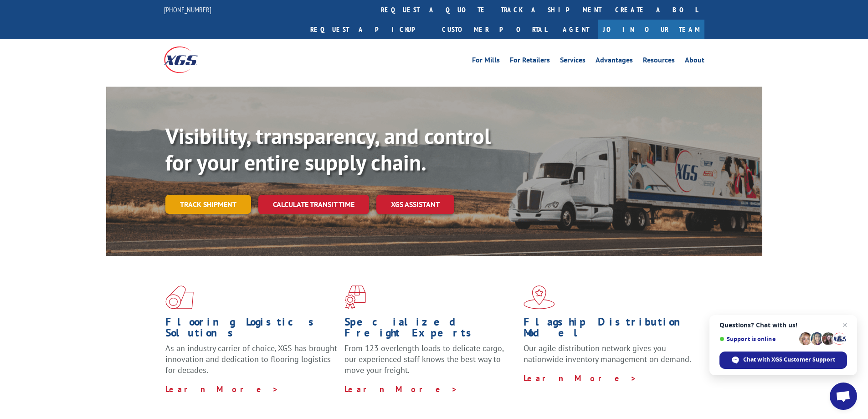 The width and height of the screenshot is (868, 419). I want to click on b: Visibility, transparency, and control for your entire supply chain., so click(328, 149).